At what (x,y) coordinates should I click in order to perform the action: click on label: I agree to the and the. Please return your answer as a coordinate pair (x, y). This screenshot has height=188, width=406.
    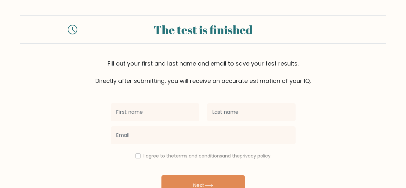
    Looking at the image, I should click on (207, 156).